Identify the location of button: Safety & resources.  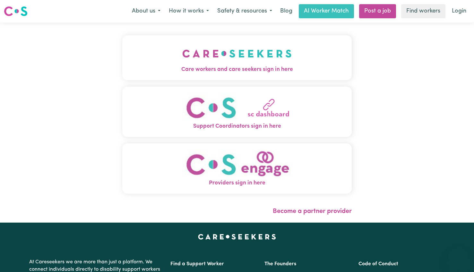
(245, 11).